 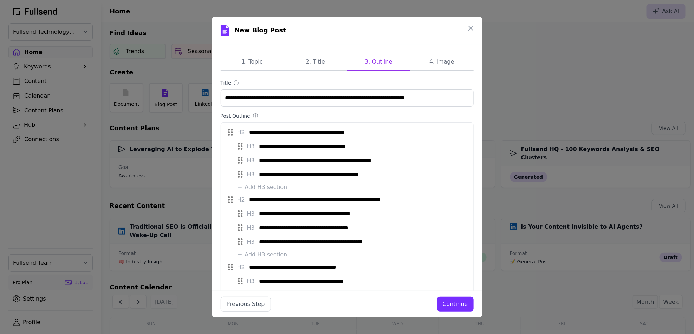 What do you see at coordinates (252, 62) in the screenshot?
I see `button: 1. Topic` at bounding box center [252, 62].